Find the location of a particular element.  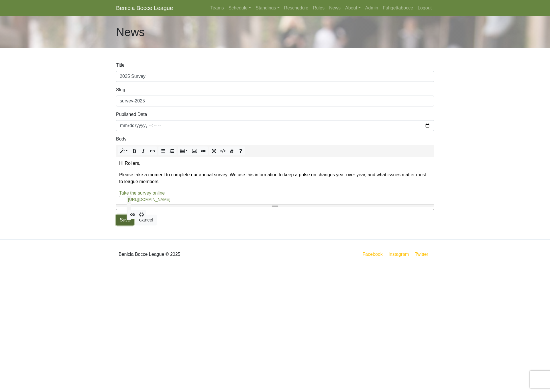

button: clean is located at coordinates (231, 151).